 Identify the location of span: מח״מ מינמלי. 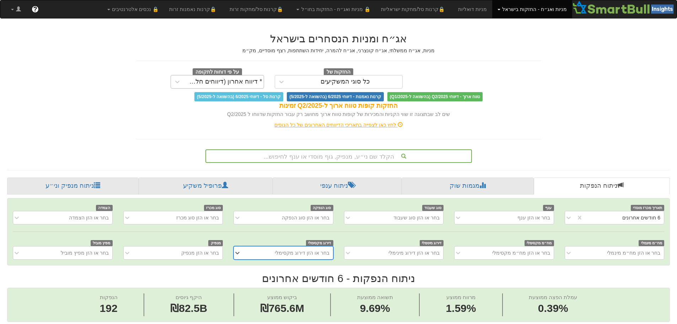
(652, 243).